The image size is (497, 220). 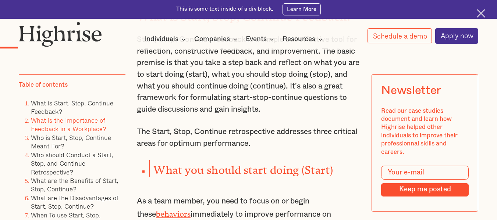 What do you see at coordinates (411, 91) in the screenshot?
I see `div: Newsletter` at bounding box center [411, 91].